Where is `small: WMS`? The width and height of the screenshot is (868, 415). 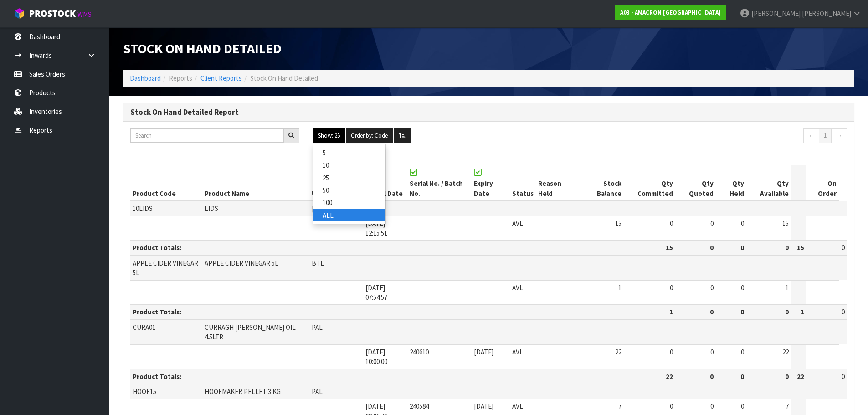
small: WMS is located at coordinates (84, 14).